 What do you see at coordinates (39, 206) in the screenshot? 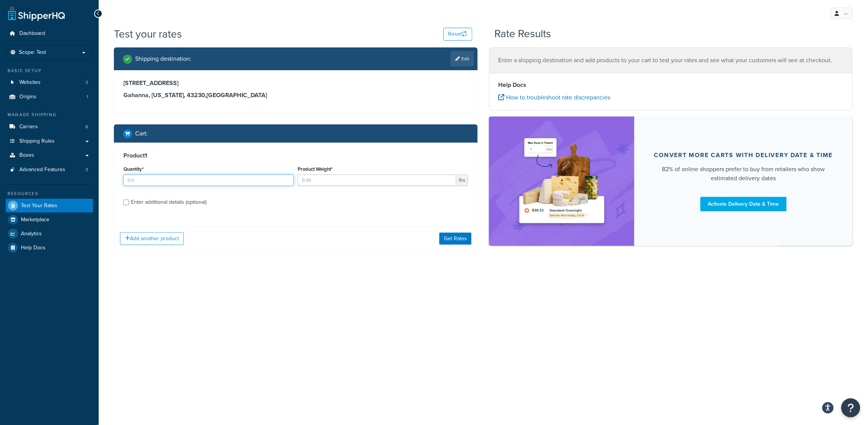
I see `span: Test Your Rates` at bounding box center [39, 206].